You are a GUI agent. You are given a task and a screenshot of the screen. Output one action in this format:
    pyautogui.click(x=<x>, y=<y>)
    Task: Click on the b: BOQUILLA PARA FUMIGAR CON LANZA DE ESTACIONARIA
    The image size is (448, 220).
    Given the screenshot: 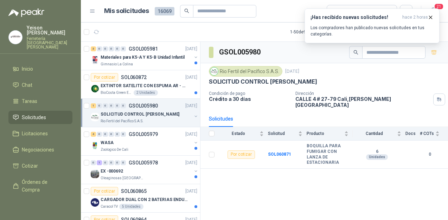 What is the action you would take?
    pyautogui.click(x=327, y=154)
    